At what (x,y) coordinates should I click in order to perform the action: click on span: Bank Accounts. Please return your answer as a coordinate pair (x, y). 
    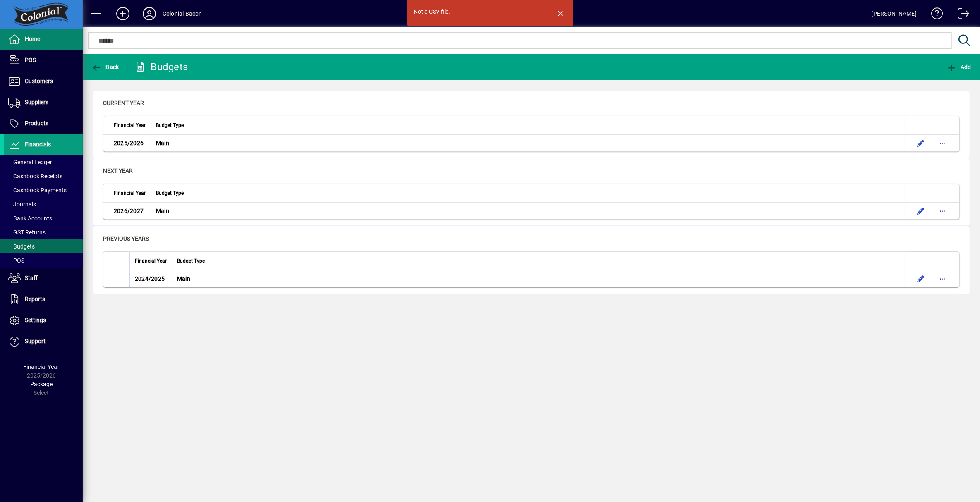
    Looking at the image, I should click on (30, 218).